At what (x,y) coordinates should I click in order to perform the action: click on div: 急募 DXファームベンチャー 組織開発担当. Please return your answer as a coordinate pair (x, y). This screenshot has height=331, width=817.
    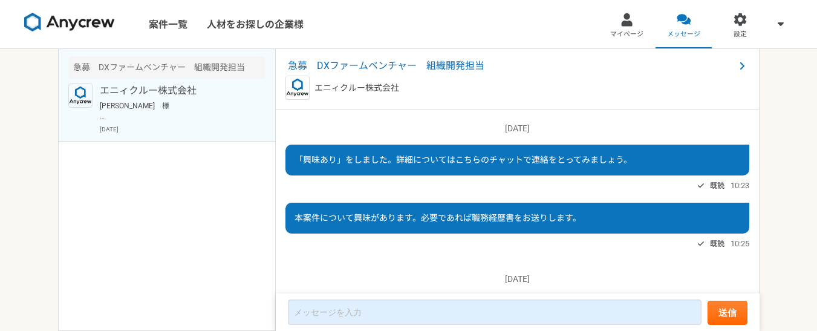
    Looking at the image, I should click on (167, 67).